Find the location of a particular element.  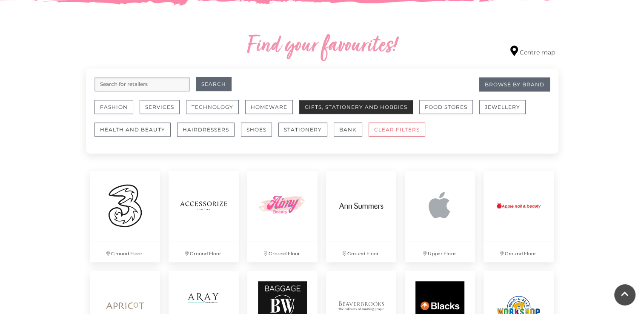

a: Health and Beauty is located at coordinates (136, 134).